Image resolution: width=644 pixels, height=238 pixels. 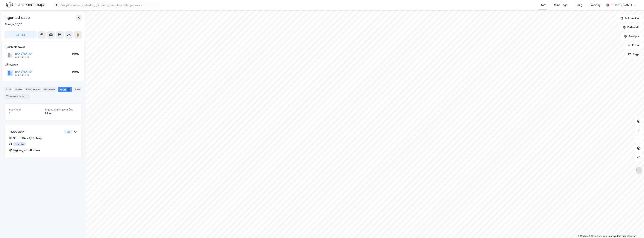 What do you see at coordinates (36, 132) in the screenshot?
I see `div: 152929544` at bounding box center [36, 132].